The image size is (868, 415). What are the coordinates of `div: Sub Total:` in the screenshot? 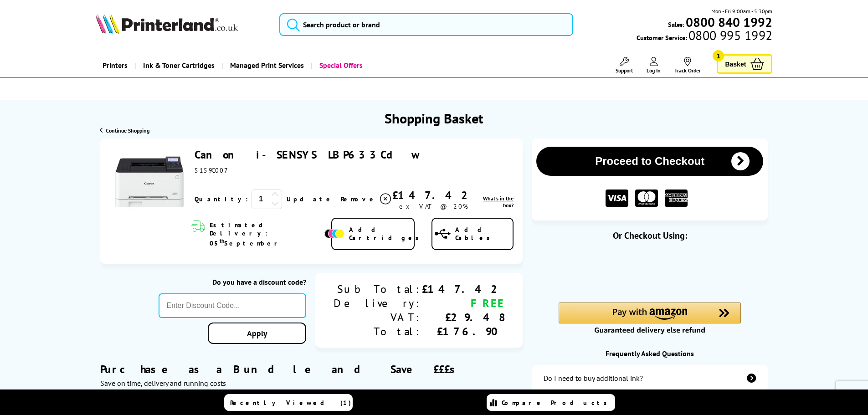 It's located at (378, 289).